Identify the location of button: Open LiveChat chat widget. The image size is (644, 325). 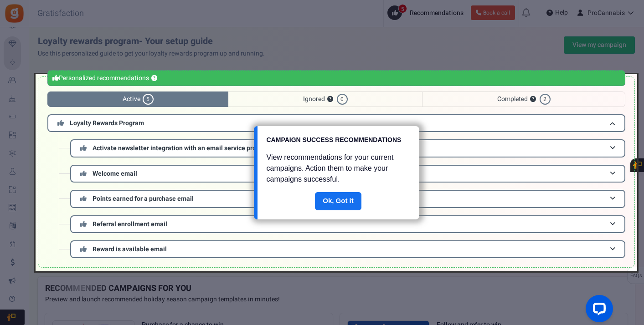
(21, 17).